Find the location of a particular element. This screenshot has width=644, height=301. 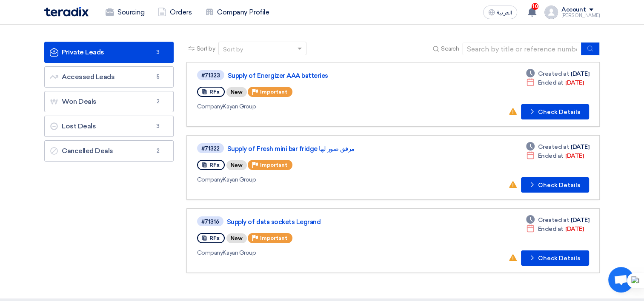

span: 10 is located at coordinates (535, 6).